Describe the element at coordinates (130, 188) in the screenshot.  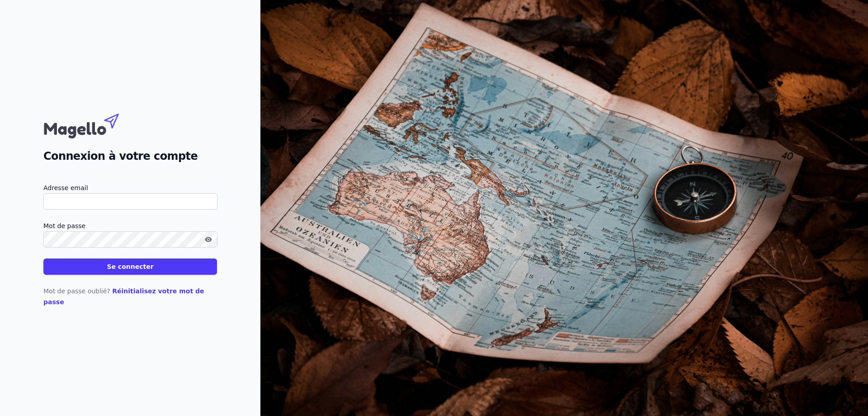
I see `label: Adresse email` at that location.